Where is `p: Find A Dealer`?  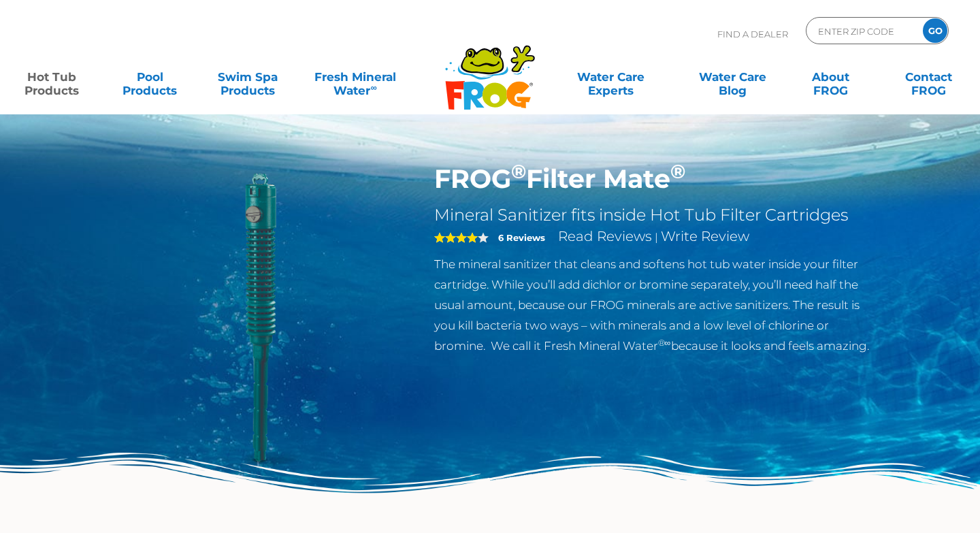
p: Find A Dealer is located at coordinates (753, 34).